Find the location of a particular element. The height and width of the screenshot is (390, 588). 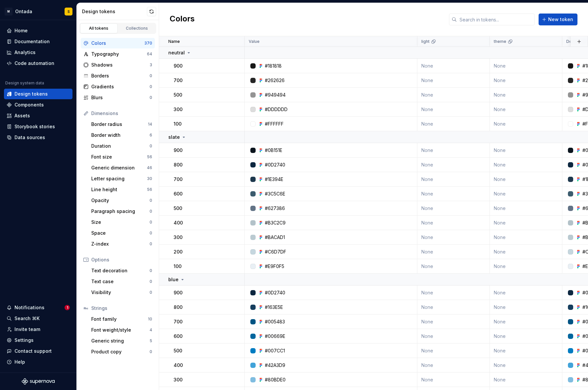

p: Value is located at coordinates (254, 41).